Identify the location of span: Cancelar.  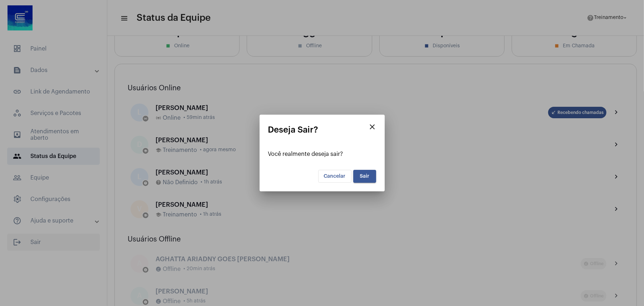
(335, 177).